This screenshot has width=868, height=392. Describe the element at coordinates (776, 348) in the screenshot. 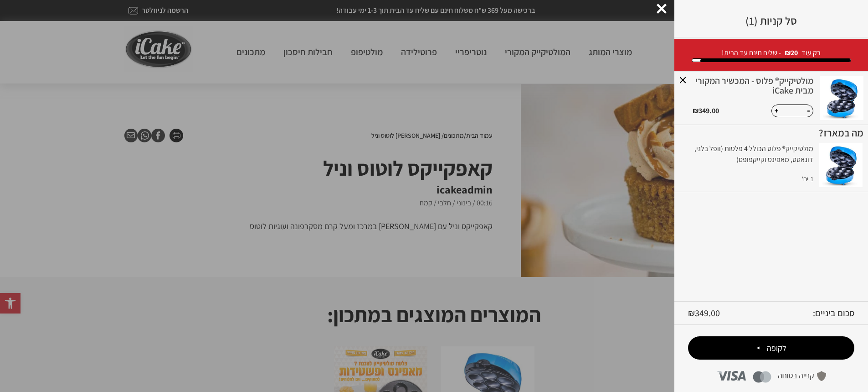

I see `span: לקופה` at that location.